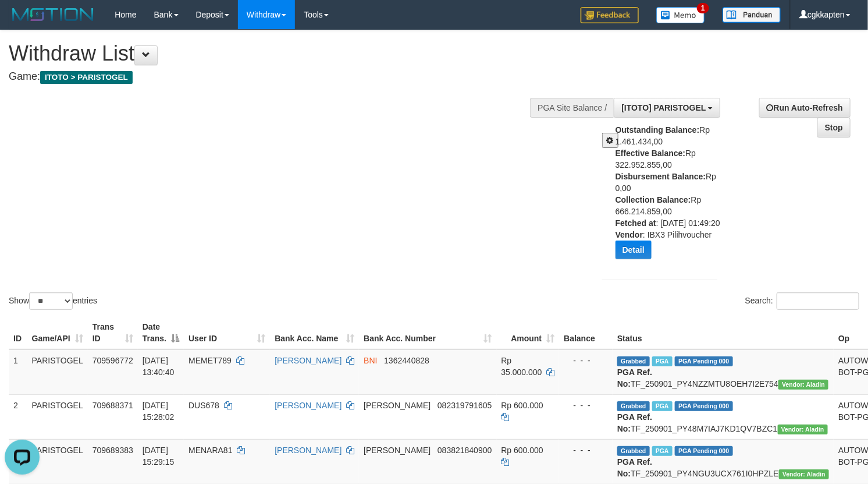  Describe the element at coordinates (288, 54) in the screenshot. I see `h1: Withdraw List` at that location.